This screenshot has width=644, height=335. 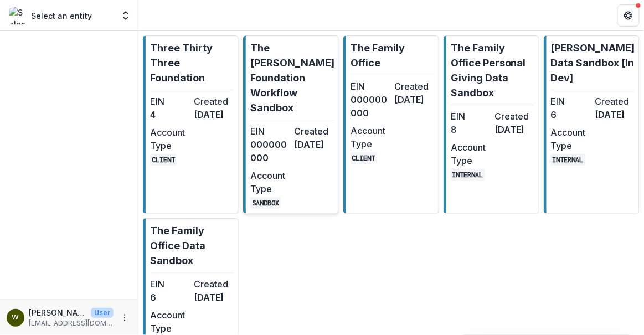 I want to click on code: SANDBOX, so click(x=266, y=203).